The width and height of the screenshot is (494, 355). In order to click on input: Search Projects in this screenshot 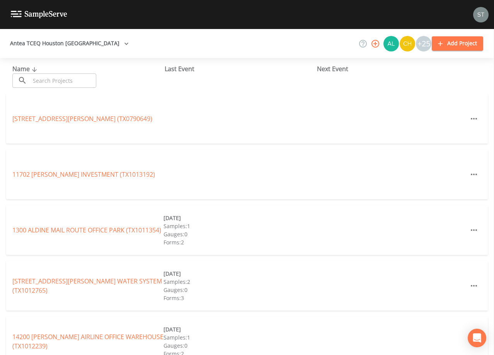, I will do `click(63, 80)`.